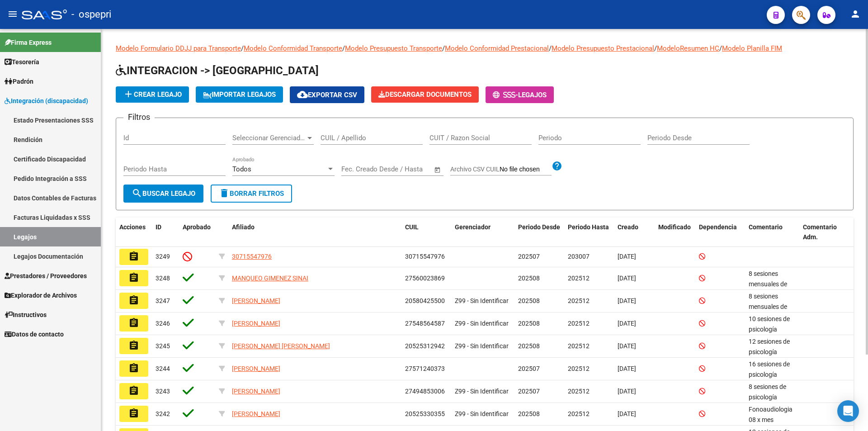  What do you see at coordinates (718, 227) in the screenshot?
I see `span: Dependencia` at bounding box center [718, 227].